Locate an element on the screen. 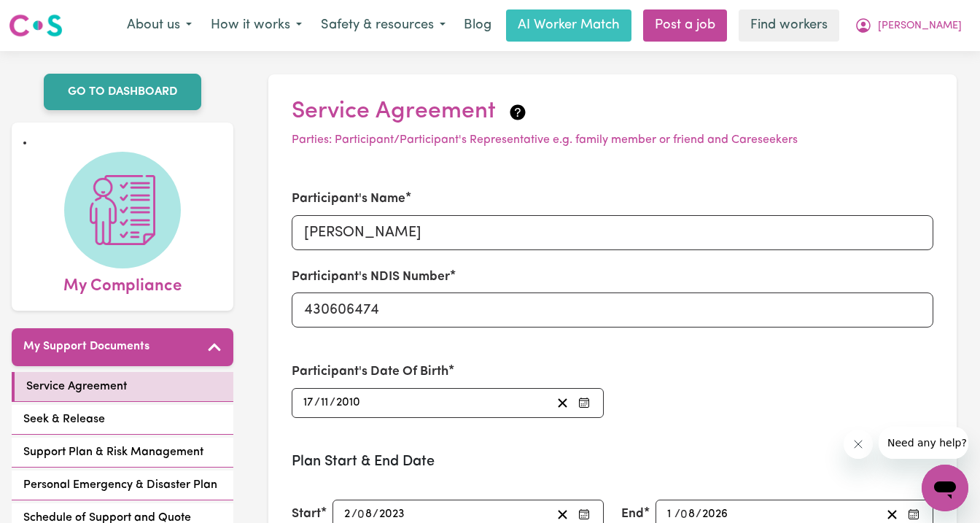 This screenshot has width=980, height=523. p: Parties: Participant/Participant's Representative e.g. family member or friend and Careseekers is located at coordinates (613, 140).